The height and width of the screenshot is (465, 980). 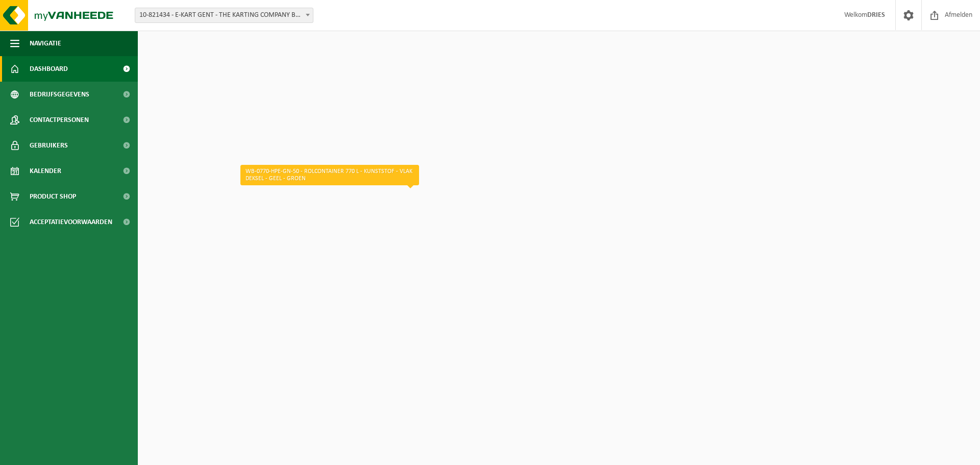 What do you see at coordinates (46, 44) in the screenshot?
I see `span: Navigatie` at bounding box center [46, 44].